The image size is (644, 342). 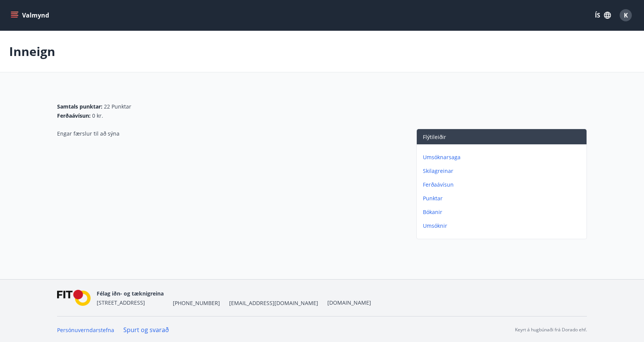 What do you see at coordinates (86, 329) in the screenshot?
I see `a: Persónuverndarstefna` at bounding box center [86, 329].